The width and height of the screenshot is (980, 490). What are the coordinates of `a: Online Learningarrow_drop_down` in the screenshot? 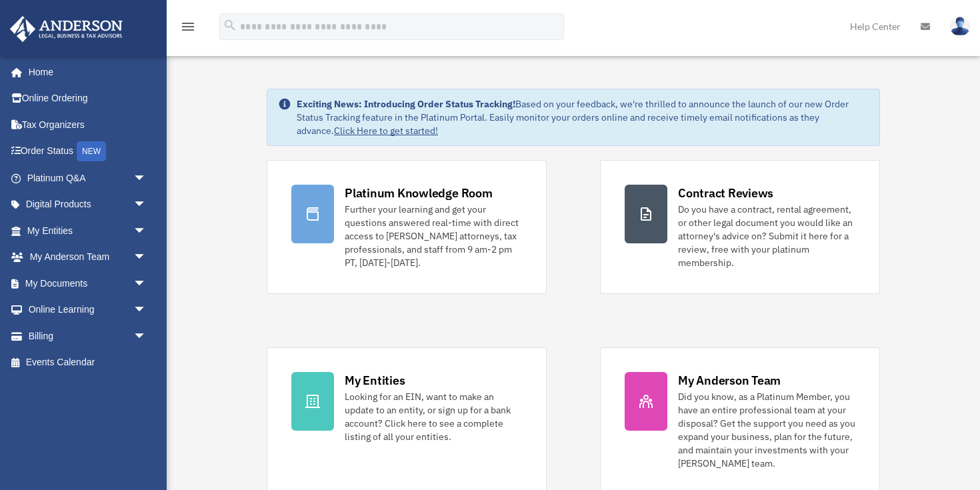 It's located at (88, 310).